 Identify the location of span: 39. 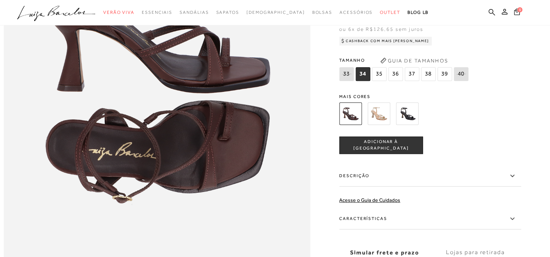
(445, 74).